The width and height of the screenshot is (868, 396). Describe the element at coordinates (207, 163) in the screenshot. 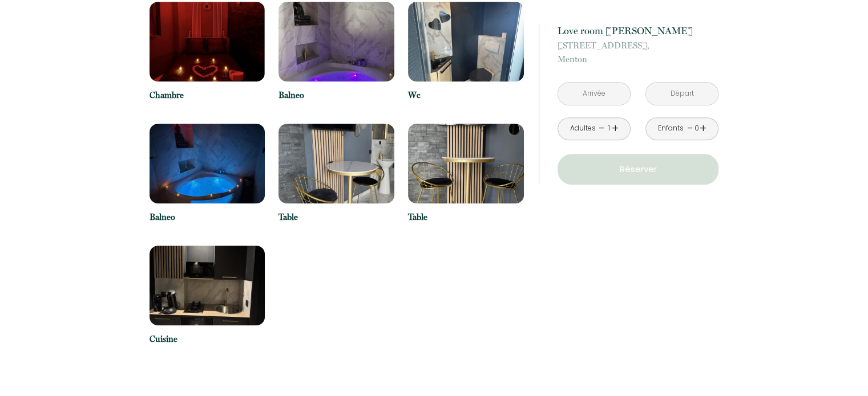

I see `img: 17354098061314.jpg` at that location.